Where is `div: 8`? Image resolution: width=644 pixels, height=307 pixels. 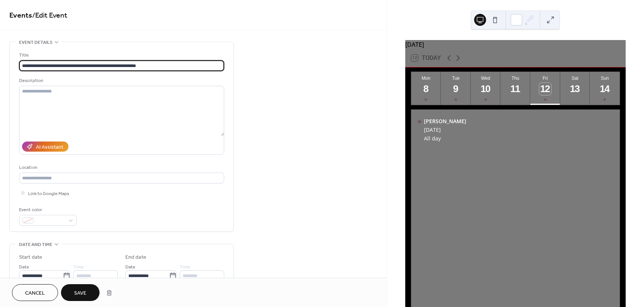
div: 8 is located at coordinates (426, 89).